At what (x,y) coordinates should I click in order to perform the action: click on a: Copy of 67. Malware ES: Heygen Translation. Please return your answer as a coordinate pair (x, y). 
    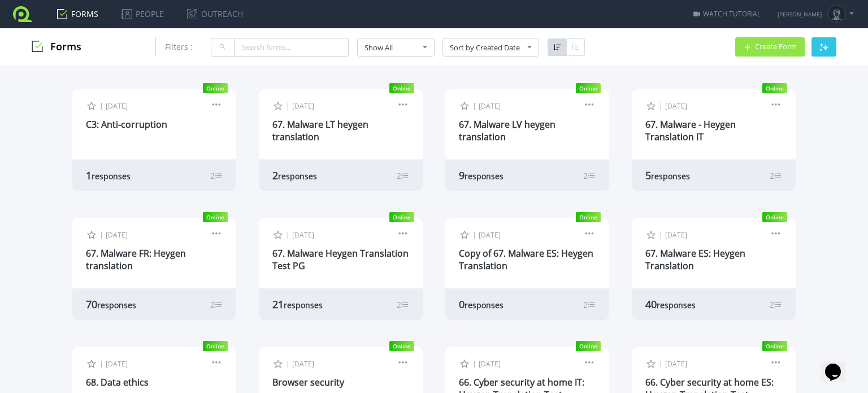
    Looking at the image, I should click on (526, 260).